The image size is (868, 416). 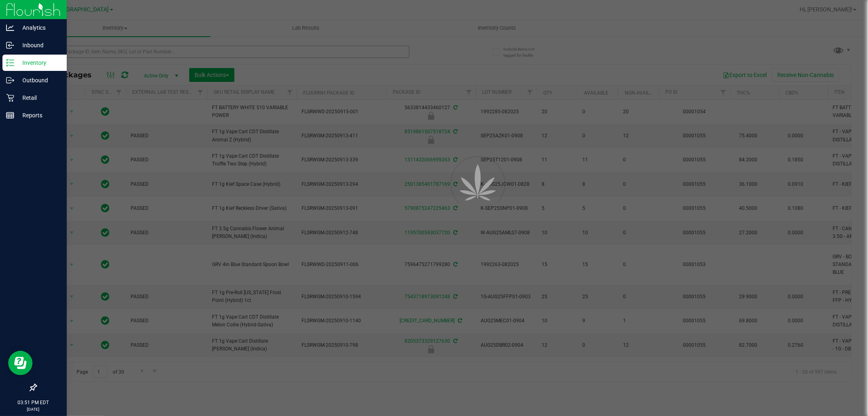 I want to click on p: Retail, so click(x=39, y=98).